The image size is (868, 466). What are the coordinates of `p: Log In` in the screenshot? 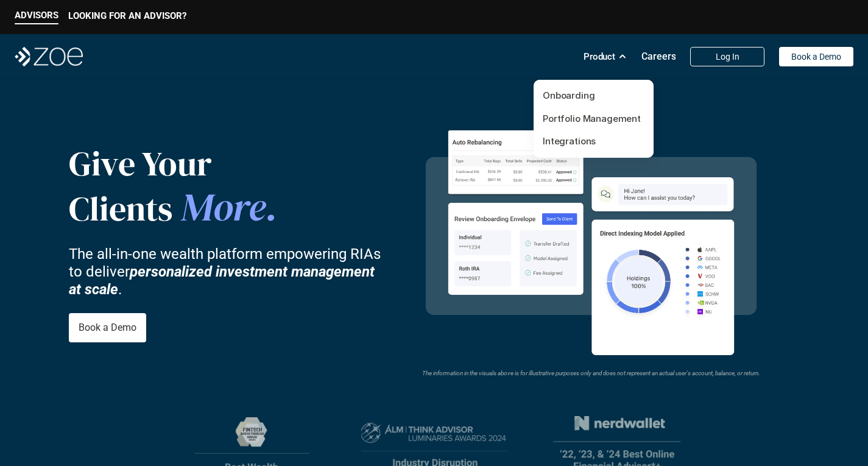 It's located at (727, 57).